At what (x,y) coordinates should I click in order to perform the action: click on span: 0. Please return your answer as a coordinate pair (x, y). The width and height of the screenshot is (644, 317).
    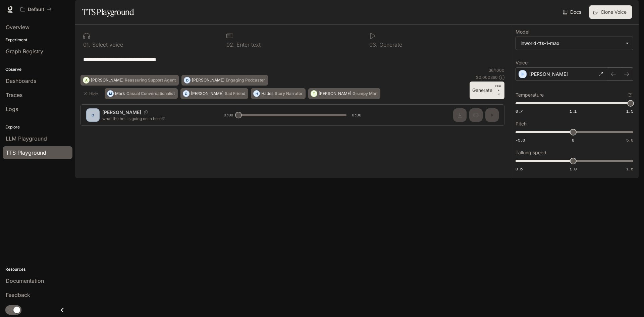
    Looking at the image, I should click on (573, 140).